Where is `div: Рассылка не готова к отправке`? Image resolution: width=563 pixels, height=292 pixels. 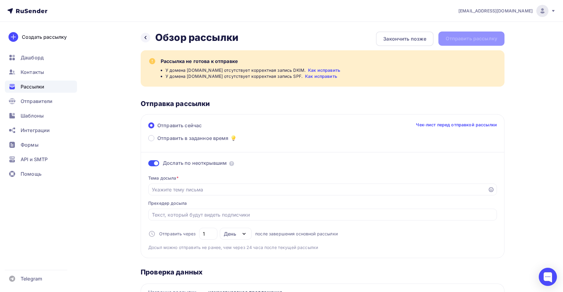 div: Рассылка не готова к отправке is located at coordinates (329, 61).